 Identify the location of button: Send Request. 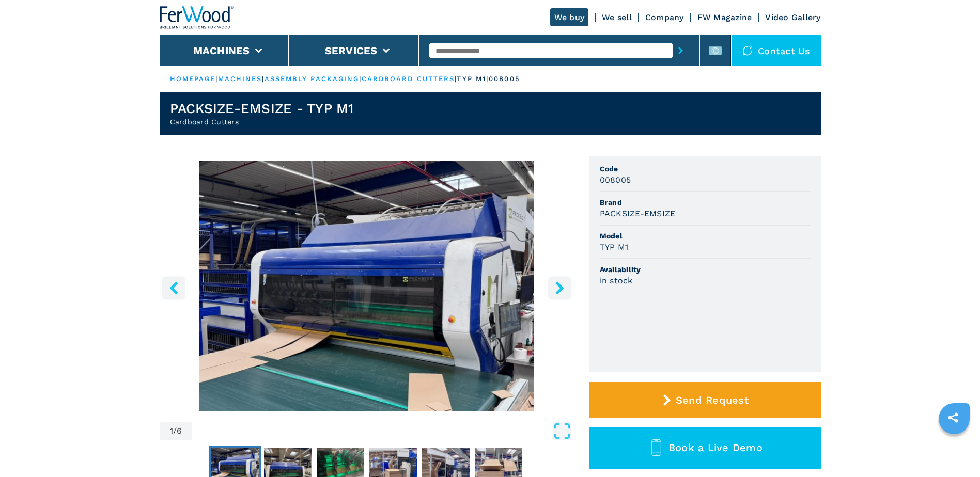
(705, 400).